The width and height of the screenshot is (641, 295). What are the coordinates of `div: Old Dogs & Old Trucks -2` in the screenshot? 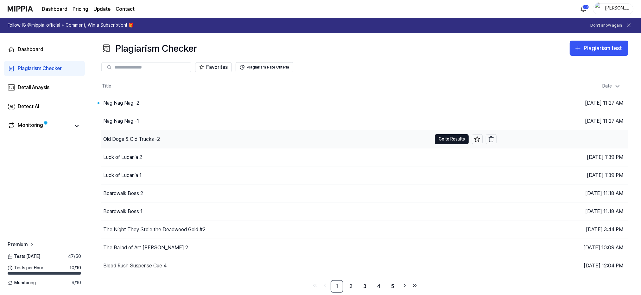 It's located at (131, 139).